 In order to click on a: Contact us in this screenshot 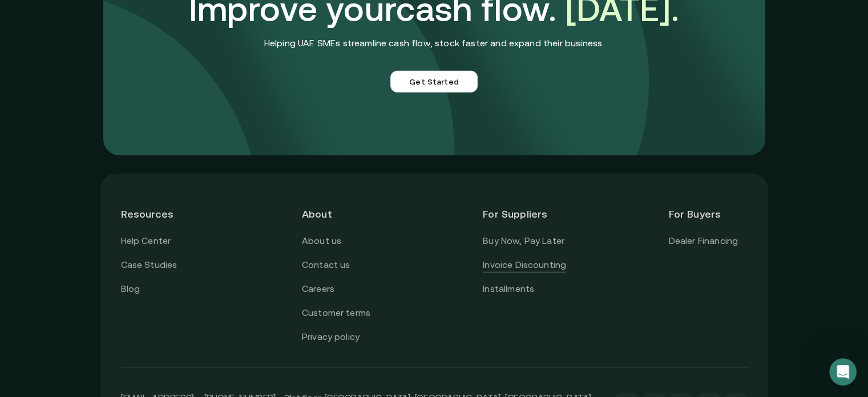, I will do `click(326, 265)`.